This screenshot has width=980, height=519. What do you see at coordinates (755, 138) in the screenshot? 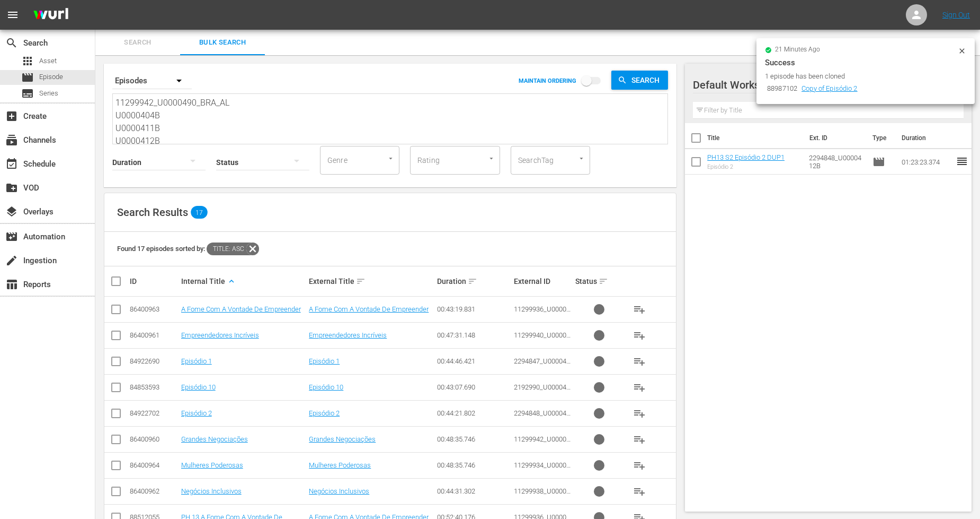
I see `th: Title` at bounding box center [755, 138].